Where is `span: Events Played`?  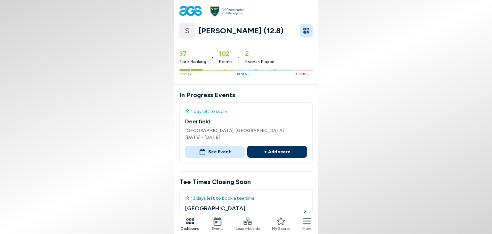 span: Events Played is located at coordinates (260, 61).